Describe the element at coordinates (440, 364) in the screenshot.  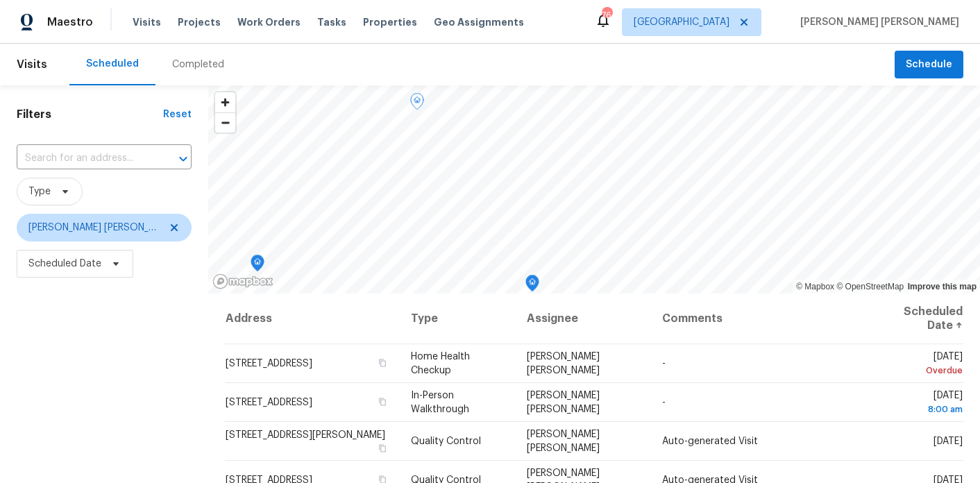
I see `span: Home Health Checkup` at that location.